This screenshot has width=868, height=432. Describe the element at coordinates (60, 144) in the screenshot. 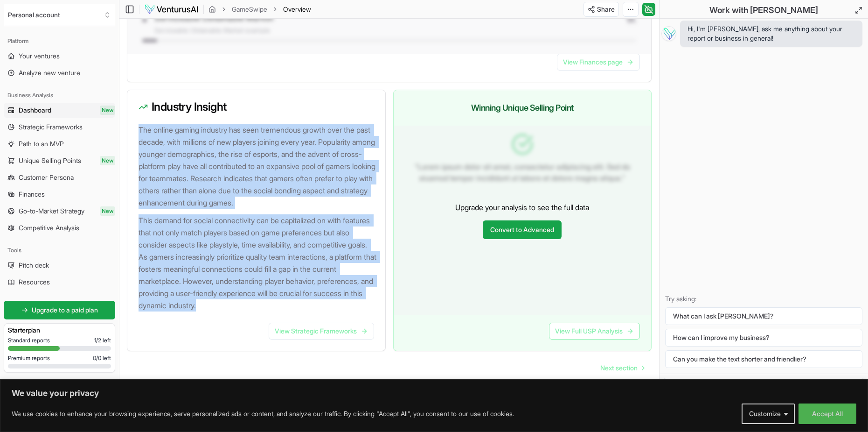

I see `a: Path to an MVP` at that location.